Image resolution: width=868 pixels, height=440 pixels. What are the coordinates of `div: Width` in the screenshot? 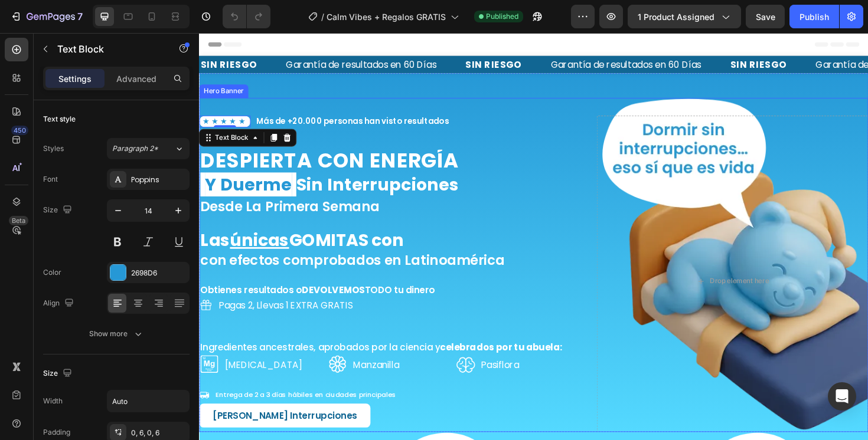 It's located at (53, 401).